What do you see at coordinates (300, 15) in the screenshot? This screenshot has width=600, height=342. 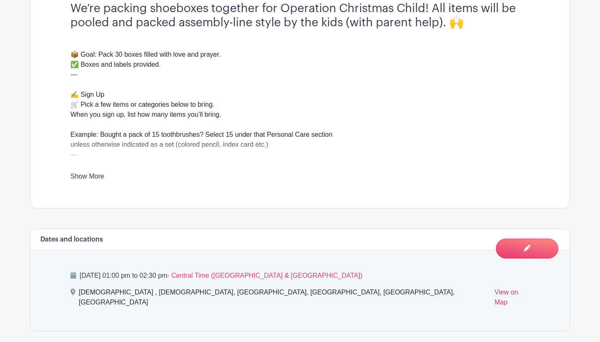 I see `h3: We’re packing shoeboxes together for Operation Christmas Child! All items will be pooled and pack...` at bounding box center [300, 15].